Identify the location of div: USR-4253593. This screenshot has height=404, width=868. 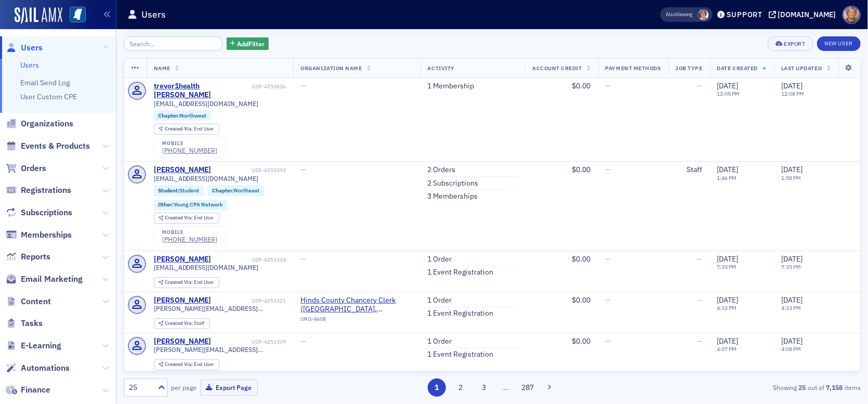
(249, 170).